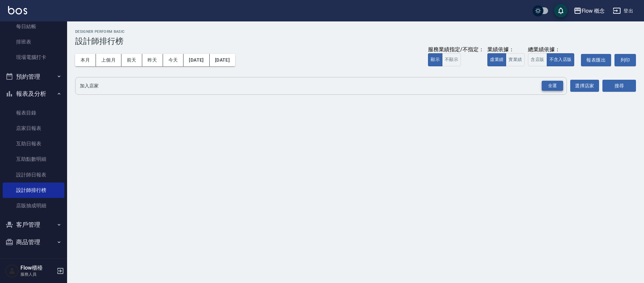  Describe the element at coordinates (12, 271) in the screenshot. I see `img: Person` at that location.